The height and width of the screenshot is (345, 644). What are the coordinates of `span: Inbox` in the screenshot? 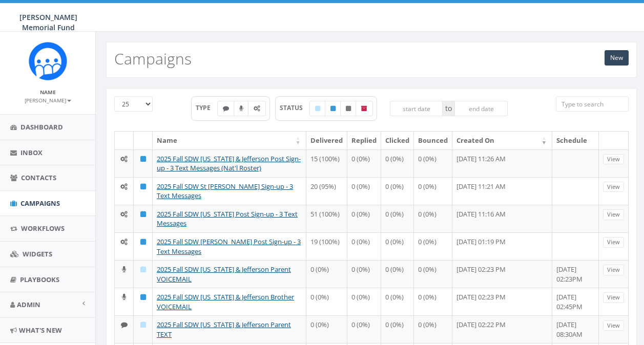 It's located at (31, 153).